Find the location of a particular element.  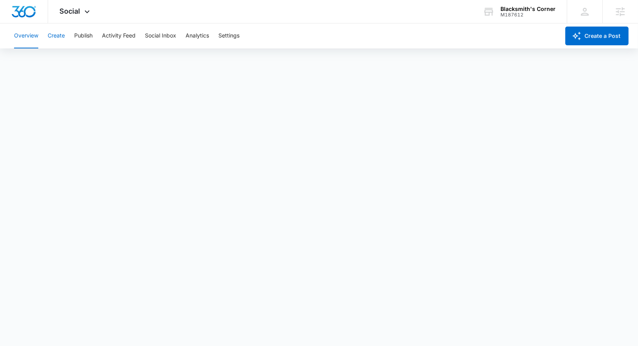

button: Create a Post is located at coordinates (597, 36).